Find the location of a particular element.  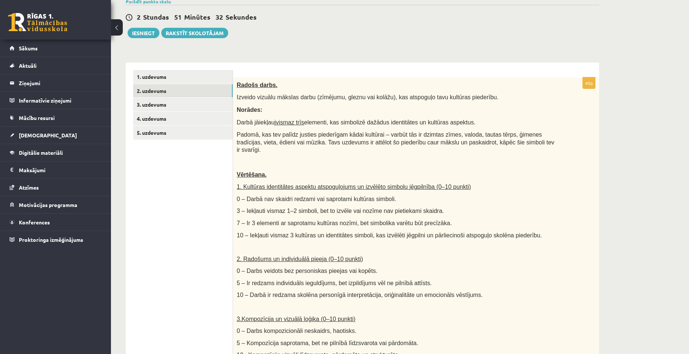

span: Atzīmes is located at coordinates (29, 187).